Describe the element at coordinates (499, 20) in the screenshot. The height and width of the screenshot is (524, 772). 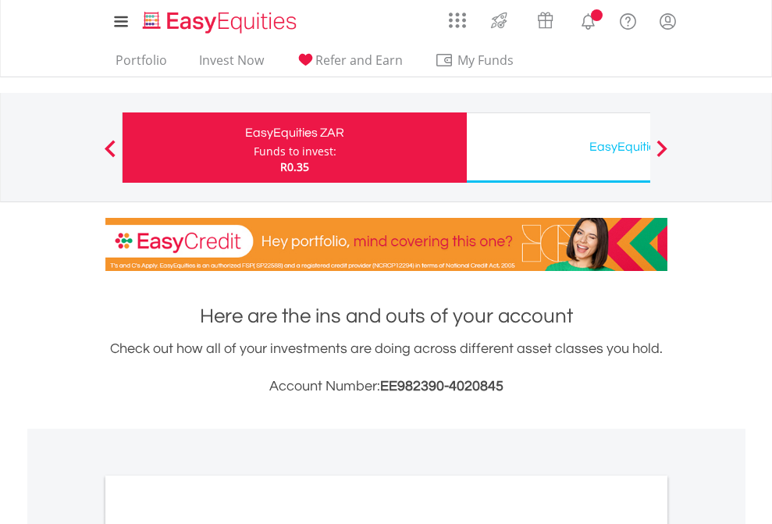
I see `img: thrive-v2.svg` at that location.